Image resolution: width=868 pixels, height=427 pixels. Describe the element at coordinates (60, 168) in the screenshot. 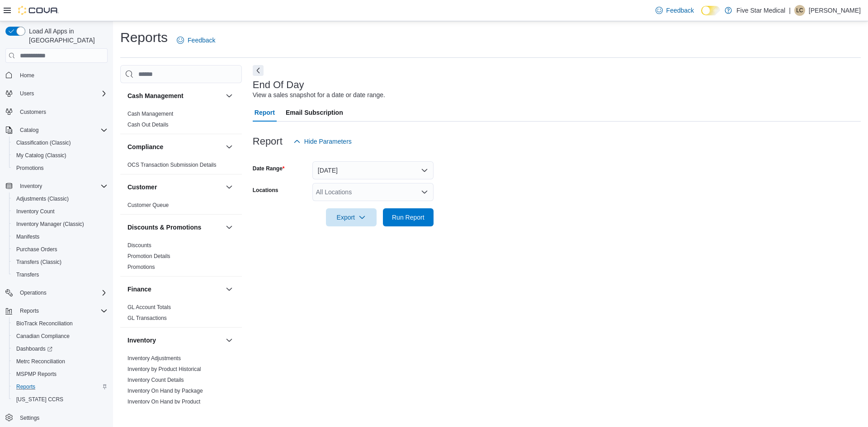

I see `button: Promotions` at that location.